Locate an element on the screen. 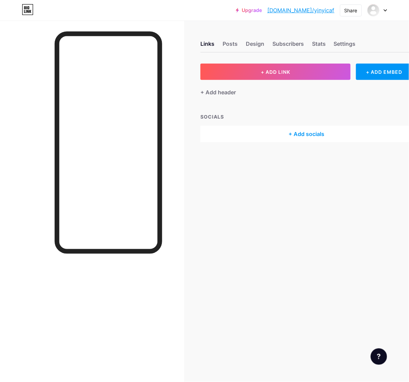 The image size is (409, 382). img: YIN YI CAFE is located at coordinates (373, 10).